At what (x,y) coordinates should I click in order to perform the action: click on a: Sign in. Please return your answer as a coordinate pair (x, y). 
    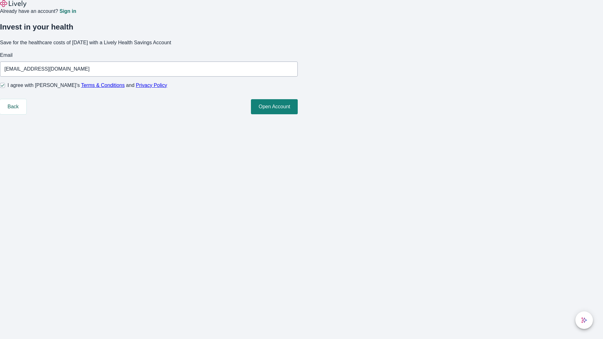
    Looking at the image, I should click on (68, 11).